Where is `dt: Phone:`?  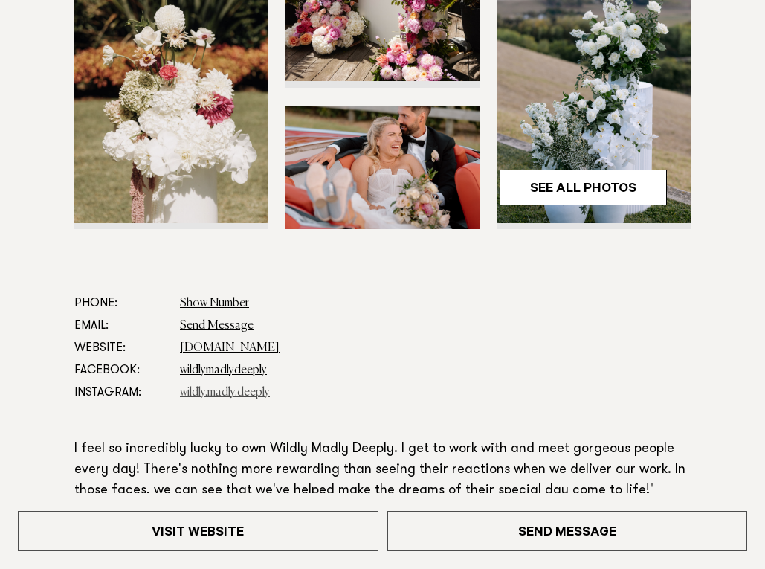
dt: Phone: is located at coordinates (121, 303).